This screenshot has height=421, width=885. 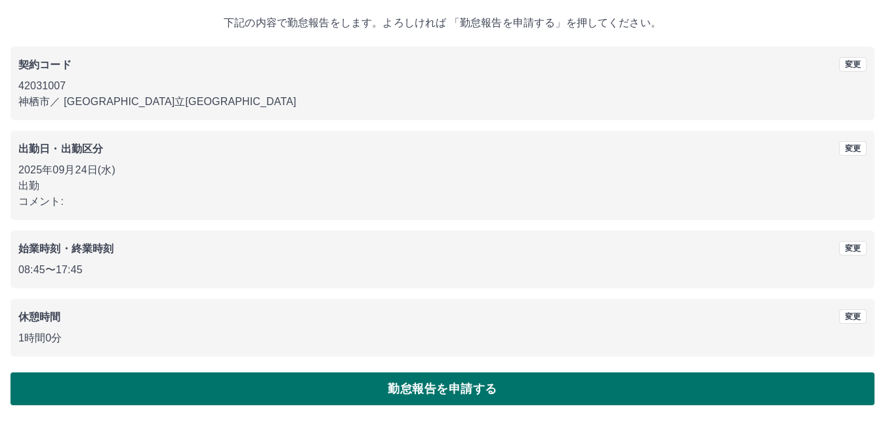 I want to click on b: 休憩時間, so click(x=39, y=316).